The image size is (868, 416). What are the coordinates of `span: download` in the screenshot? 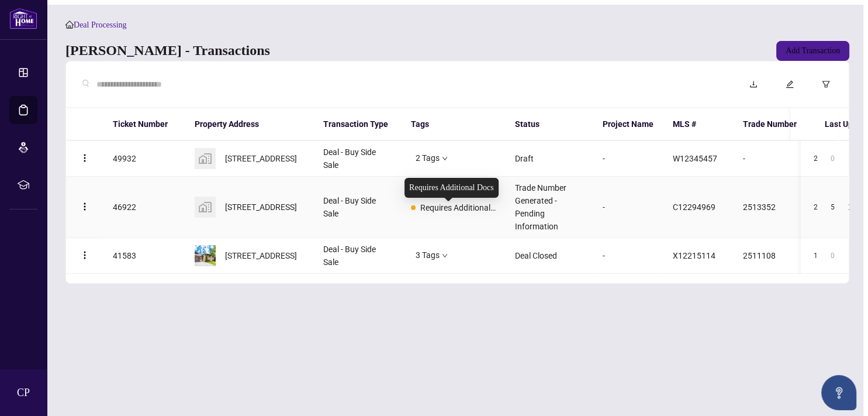 It's located at (754, 84).